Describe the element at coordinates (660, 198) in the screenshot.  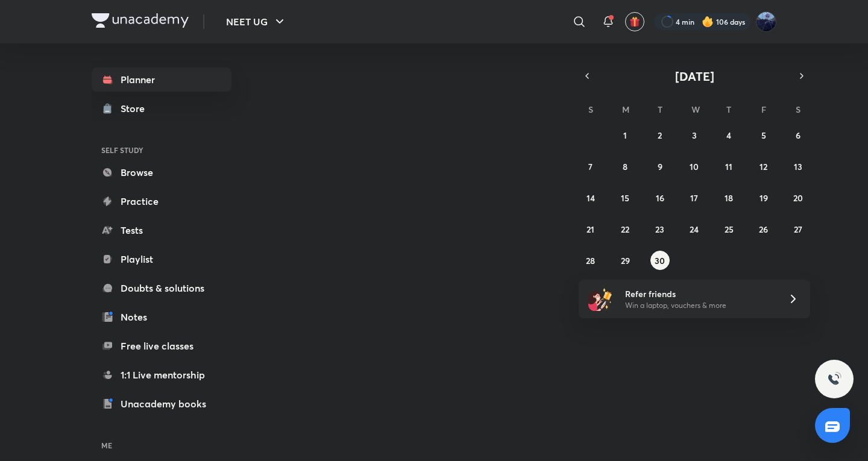
I see `button: September 16, 2025` at that location.